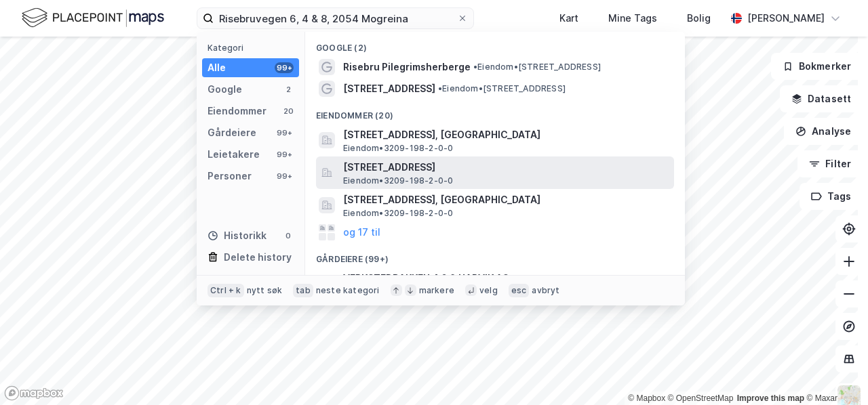 The width and height of the screenshot is (868, 405). I want to click on button: Analyse, so click(824, 132).